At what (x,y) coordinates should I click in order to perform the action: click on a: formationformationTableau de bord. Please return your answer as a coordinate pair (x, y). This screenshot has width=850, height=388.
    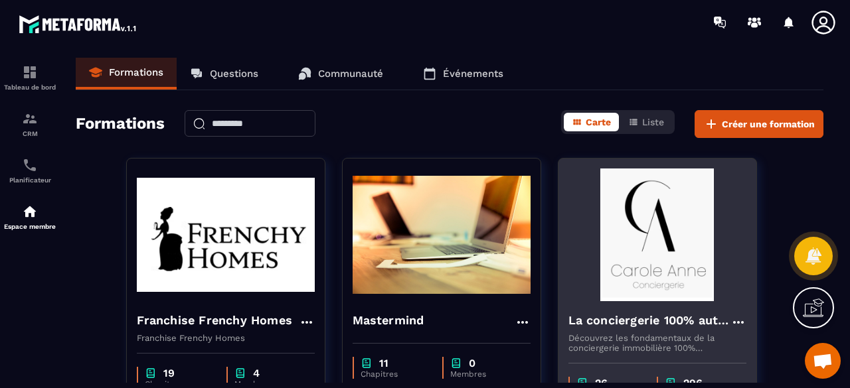
    Looking at the image, I should click on (30, 78).